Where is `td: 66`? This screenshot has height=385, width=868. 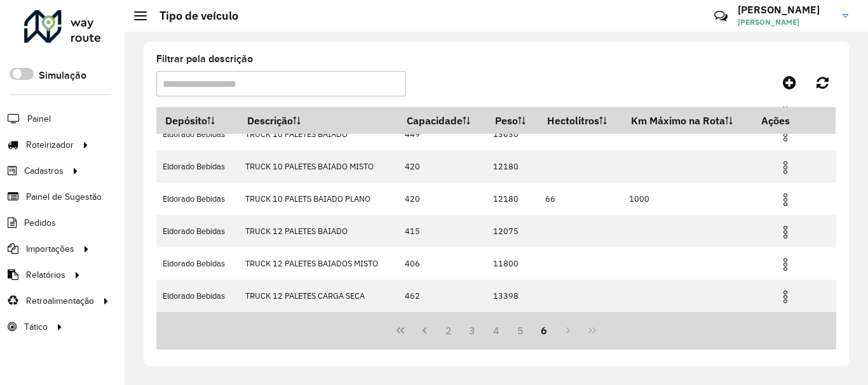 td: 66 is located at coordinates (581, 199).